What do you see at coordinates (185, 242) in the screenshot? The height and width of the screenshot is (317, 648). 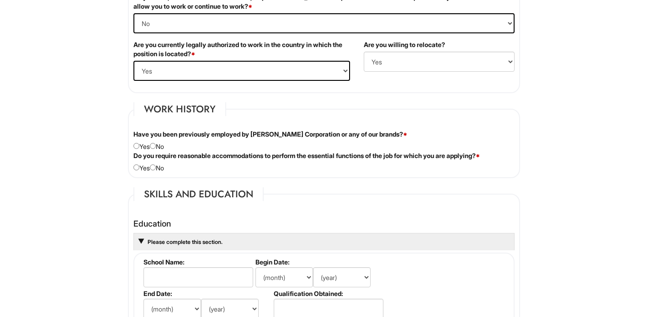 I see `span: Please complete this section.` at bounding box center [185, 242].